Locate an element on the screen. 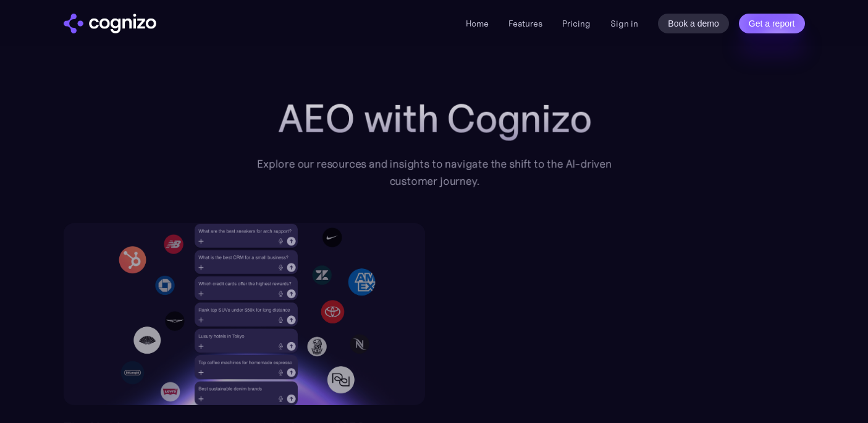  a: Home is located at coordinates (477, 24).